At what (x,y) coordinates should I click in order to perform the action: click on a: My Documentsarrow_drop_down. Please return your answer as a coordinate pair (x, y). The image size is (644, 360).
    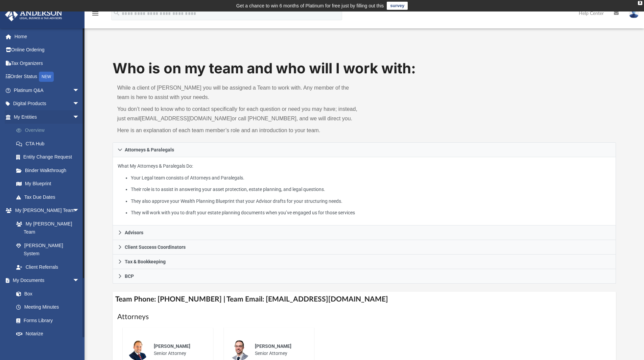
    Looking at the image, I should click on (45, 281).